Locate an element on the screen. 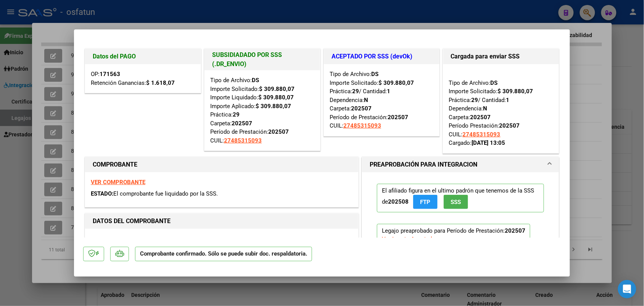 Image resolution: width=644 pixels, height=306 pixels. strong: 202508 is located at coordinates (398, 201).